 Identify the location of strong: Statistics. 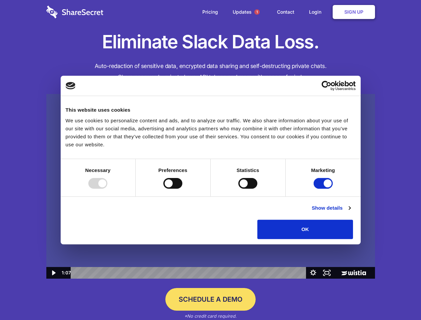
(248, 170).